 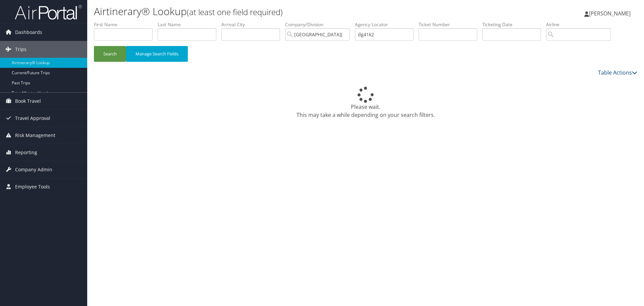 What do you see at coordinates (253, 25) in the screenshot?
I see `label: Arrival City` at bounding box center [253, 25].